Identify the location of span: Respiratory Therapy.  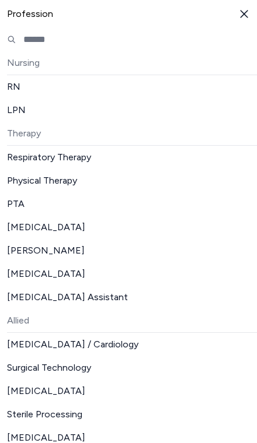
(121, 158).